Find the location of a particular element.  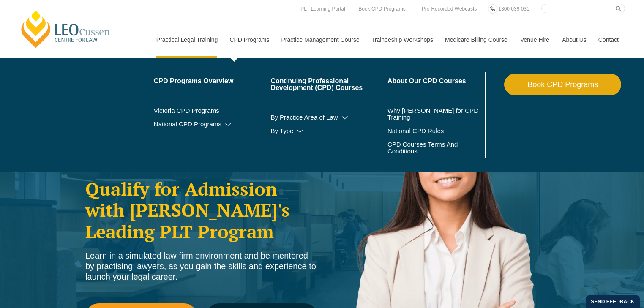

a: 1300 039 031 is located at coordinates (514, 9).